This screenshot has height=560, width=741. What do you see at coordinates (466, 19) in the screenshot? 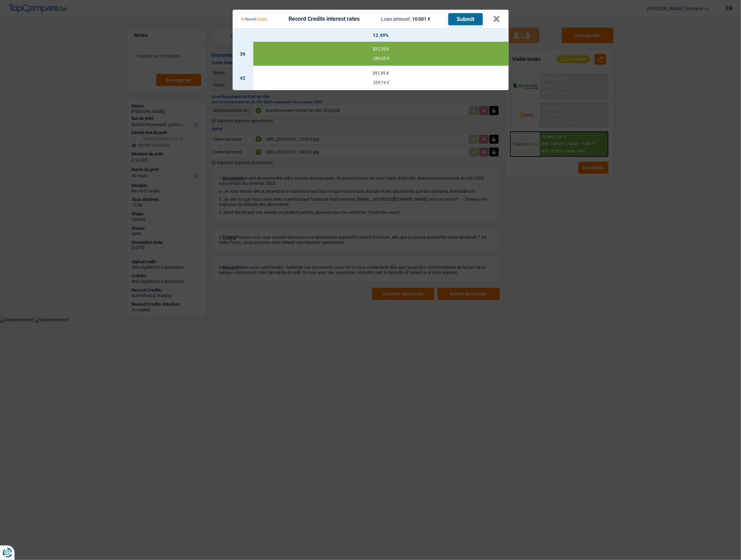
I see `button: Submit` at bounding box center [466, 19].